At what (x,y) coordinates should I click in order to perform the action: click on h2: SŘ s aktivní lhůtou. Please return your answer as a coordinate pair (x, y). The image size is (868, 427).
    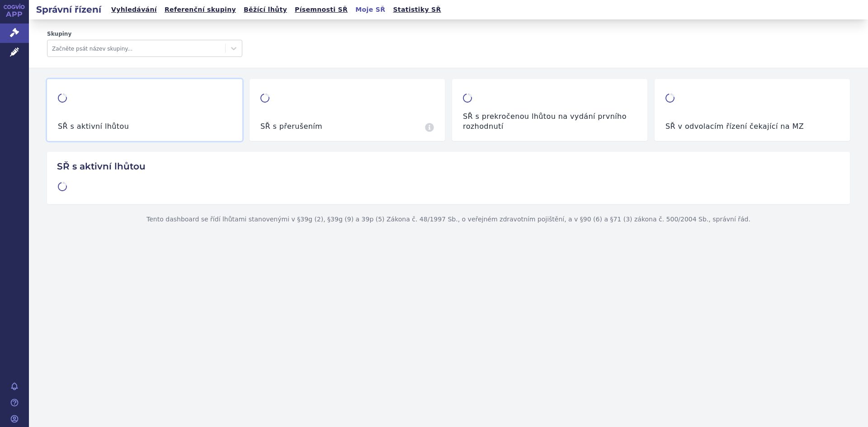
    Looking at the image, I should click on (448, 167).